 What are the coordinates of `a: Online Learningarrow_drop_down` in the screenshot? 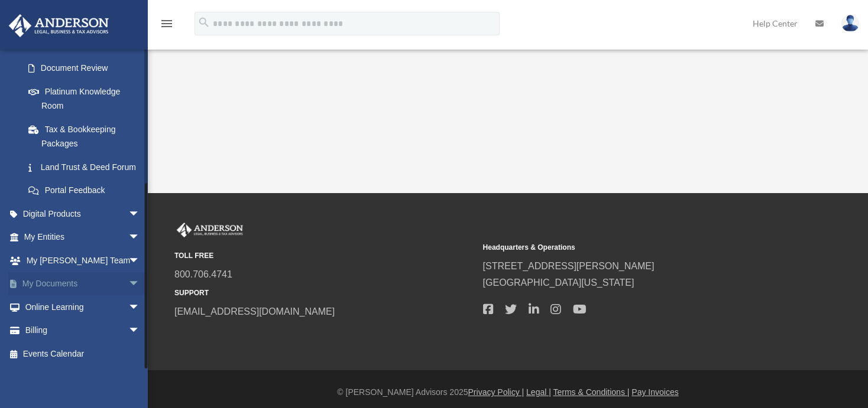 It's located at (83, 307).